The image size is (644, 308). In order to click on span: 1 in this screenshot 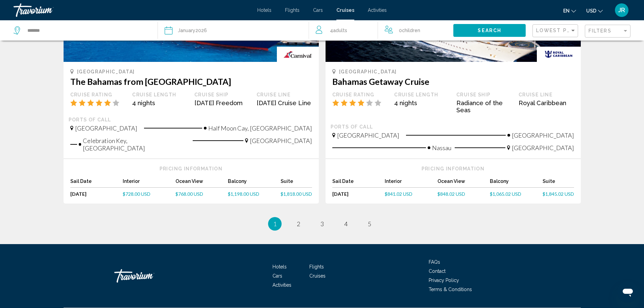, I will do `click(275, 224)`.